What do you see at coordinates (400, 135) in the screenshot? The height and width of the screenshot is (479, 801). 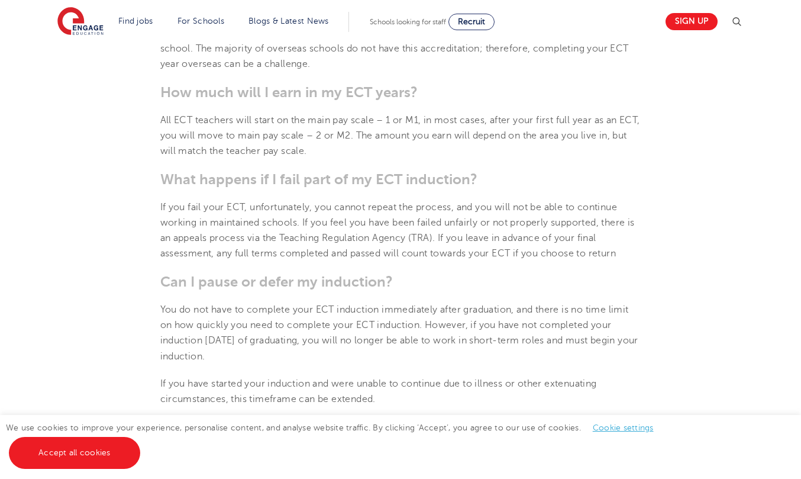 I see `span: All ECT teachers will start on the main pay scale – 1 or M1, in most cases, after your first full...` at bounding box center [400, 135].